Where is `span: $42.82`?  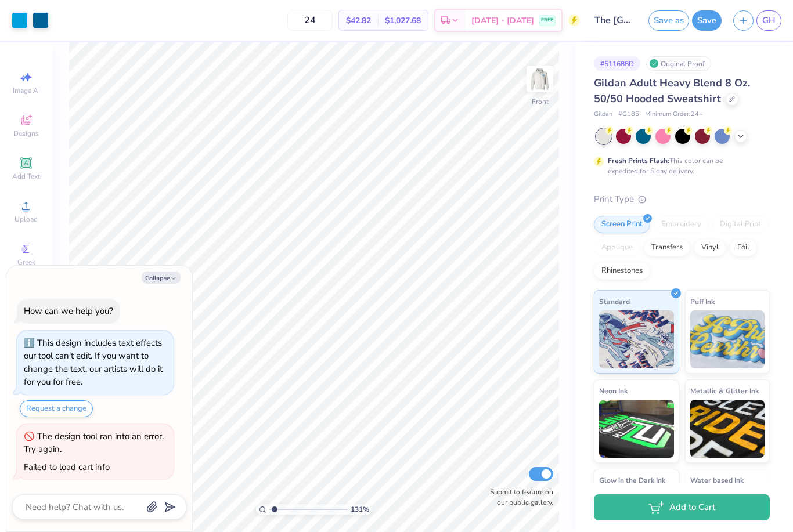
span: $42.82 is located at coordinates (358, 20).